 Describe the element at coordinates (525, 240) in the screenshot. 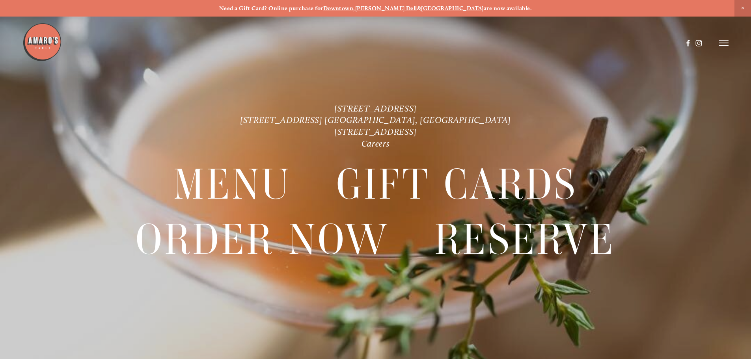

I see `span: Reserve` at that location.